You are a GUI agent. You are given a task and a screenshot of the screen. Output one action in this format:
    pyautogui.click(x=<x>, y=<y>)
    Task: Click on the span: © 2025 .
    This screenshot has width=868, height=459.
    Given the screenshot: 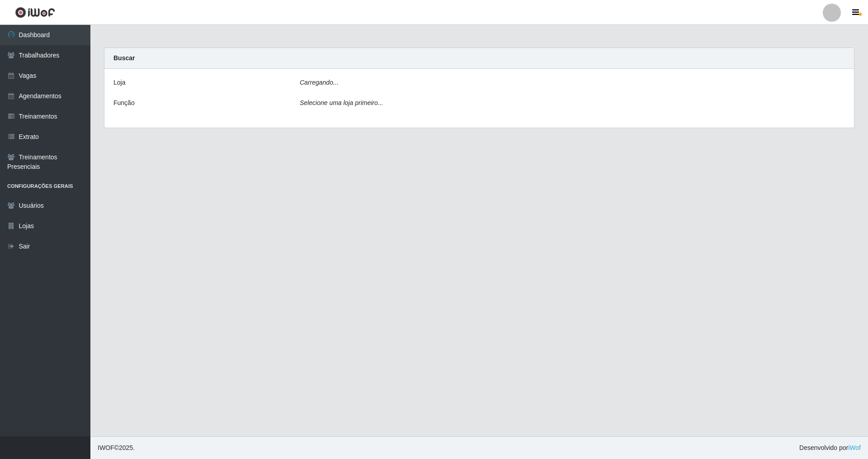 What is the action you would take?
    pyautogui.click(x=116, y=447)
    